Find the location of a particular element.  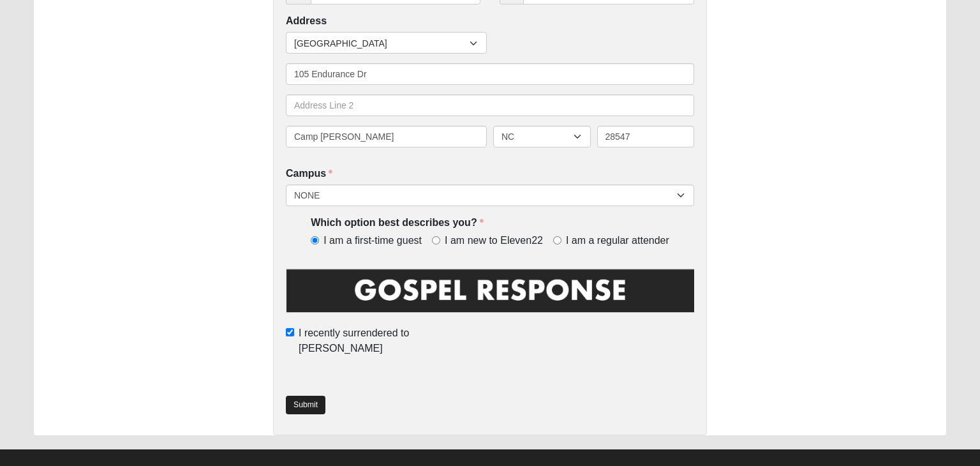

span: I am new to Eleven22 is located at coordinates (494, 241).